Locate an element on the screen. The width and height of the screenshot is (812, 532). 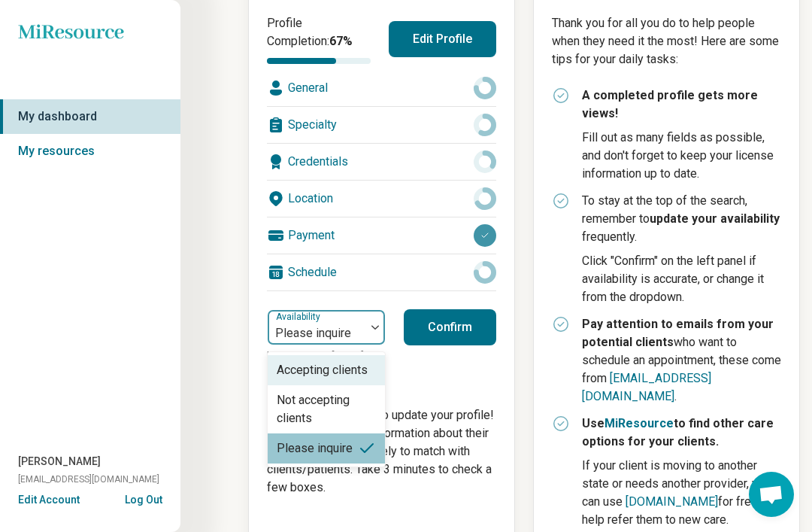
label: Availability is located at coordinates (299, 317).